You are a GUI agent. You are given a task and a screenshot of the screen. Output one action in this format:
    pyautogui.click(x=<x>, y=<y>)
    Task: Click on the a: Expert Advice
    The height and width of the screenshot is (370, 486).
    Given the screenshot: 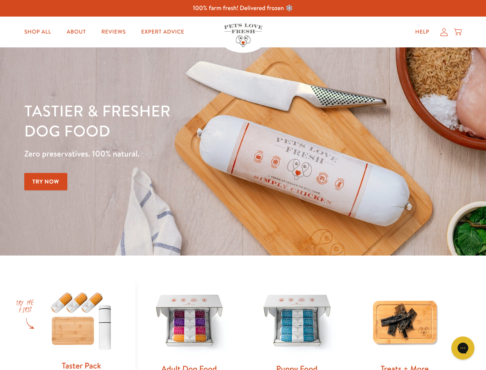 What is the action you would take?
    pyautogui.click(x=163, y=32)
    